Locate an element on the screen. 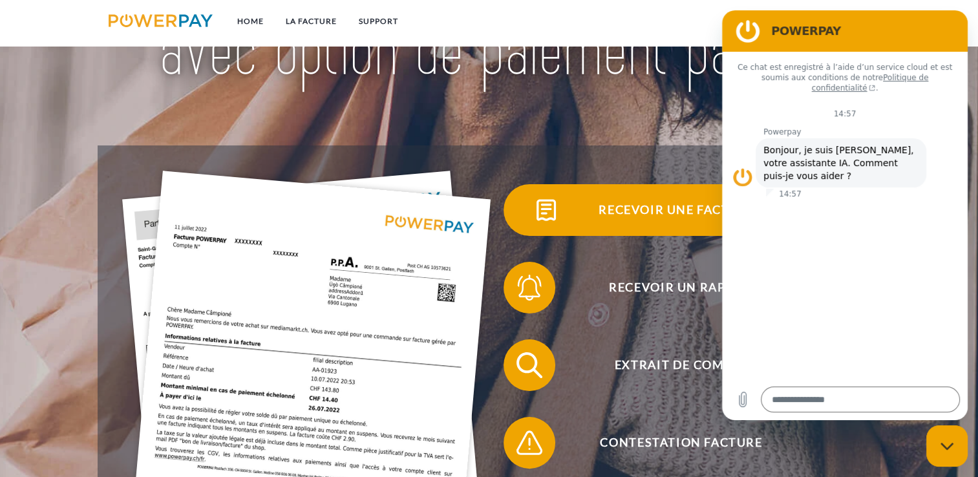  button: Extrait de compte is located at coordinates (671, 365).